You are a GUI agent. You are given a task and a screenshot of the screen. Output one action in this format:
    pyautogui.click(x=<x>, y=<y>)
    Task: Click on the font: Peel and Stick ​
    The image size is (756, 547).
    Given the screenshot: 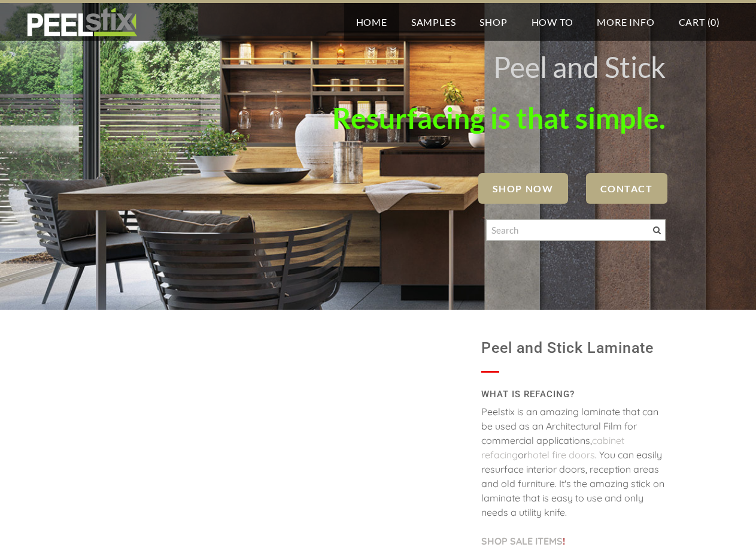 What is the action you would take?
    pyautogui.click(x=580, y=66)
    